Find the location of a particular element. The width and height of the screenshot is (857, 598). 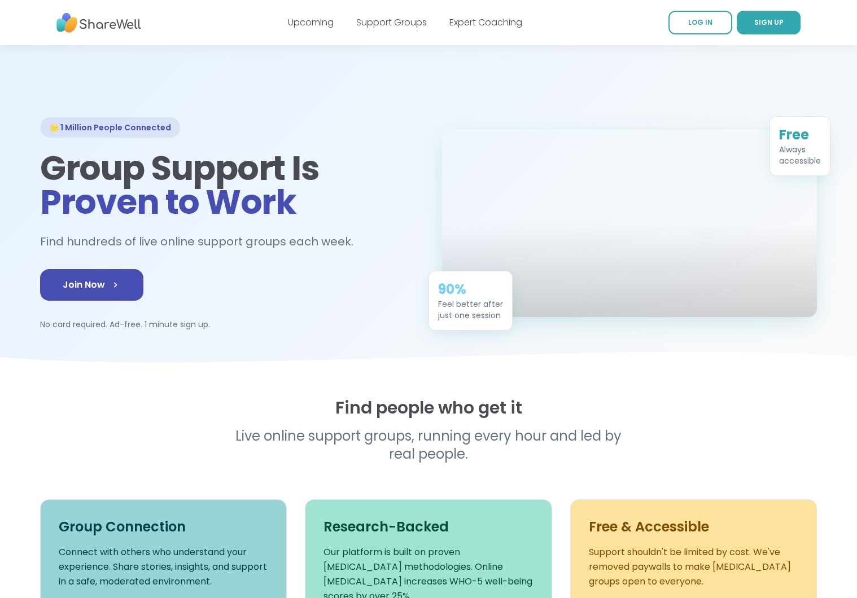

span: Proven to Work is located at coordinates (168, 202).